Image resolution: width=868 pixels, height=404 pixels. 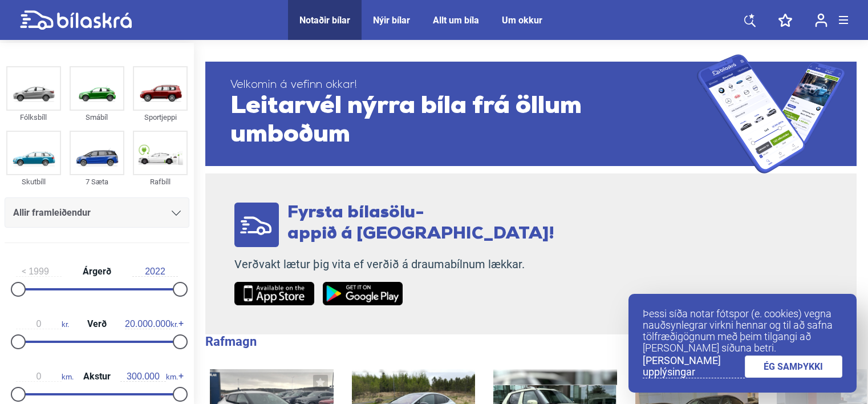 What do you see at coordinates (531, 114) in the screenshot?
I see `a: Velkomin á vefinn okkar!Leitarvél nýrra bíla frá öllum umboðum` at bounding box center [531, 114].